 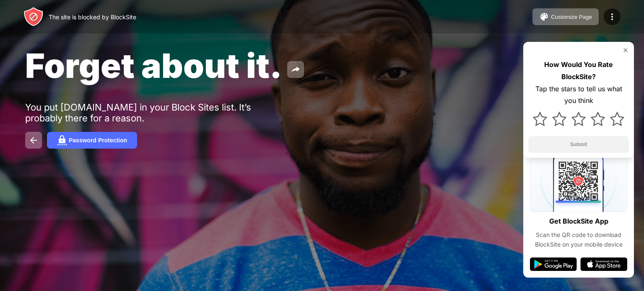 I want to click on div: Customize Page, so click(x=571, y=17).